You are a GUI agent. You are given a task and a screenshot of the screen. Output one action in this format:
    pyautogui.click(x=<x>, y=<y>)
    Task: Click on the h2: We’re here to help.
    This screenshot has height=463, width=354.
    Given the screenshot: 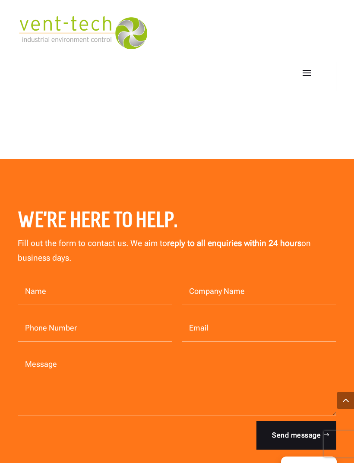 What is the action you would take?
    pyautogui.click(x=107, y=222)
    